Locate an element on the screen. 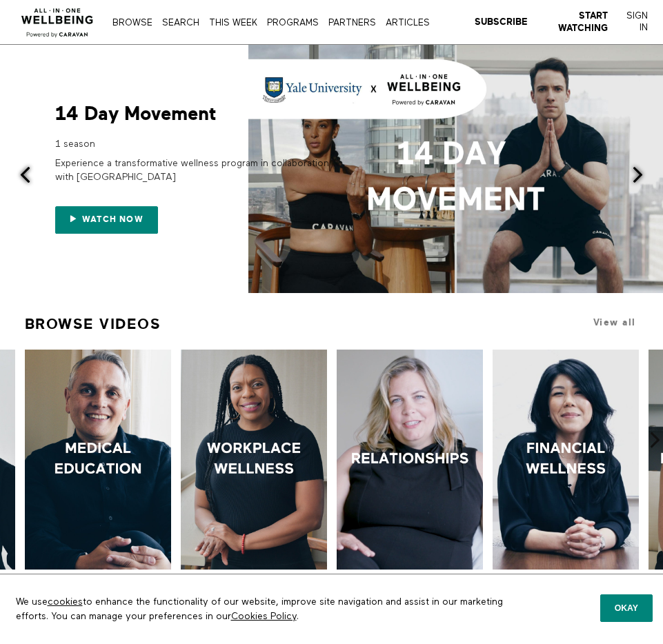  span: View all is located at coordinates (614, 322).